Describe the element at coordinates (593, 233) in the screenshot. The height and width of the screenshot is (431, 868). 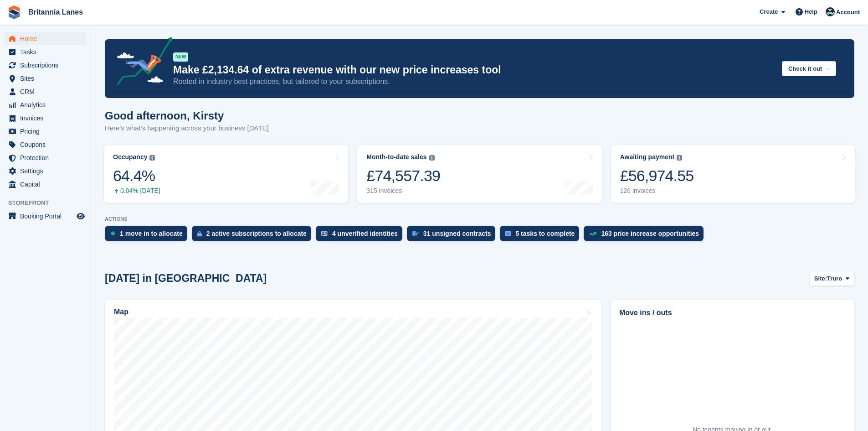
I see `img: price_increase_opportunities-93ffe204e8149a01c8c9dc8f82e8f89637d9d84a8eef4429ea346261dce0b2c0.svg` at that location.